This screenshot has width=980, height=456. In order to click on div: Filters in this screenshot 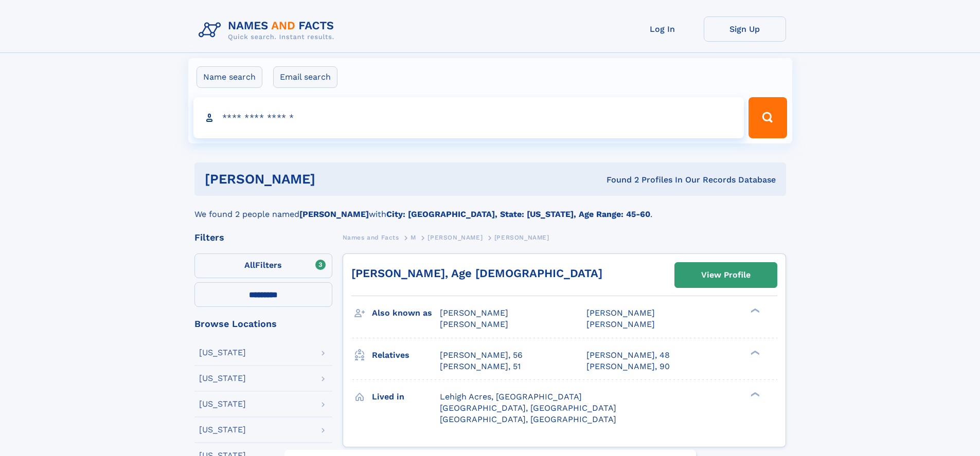, I will do `click(263, 238)`.